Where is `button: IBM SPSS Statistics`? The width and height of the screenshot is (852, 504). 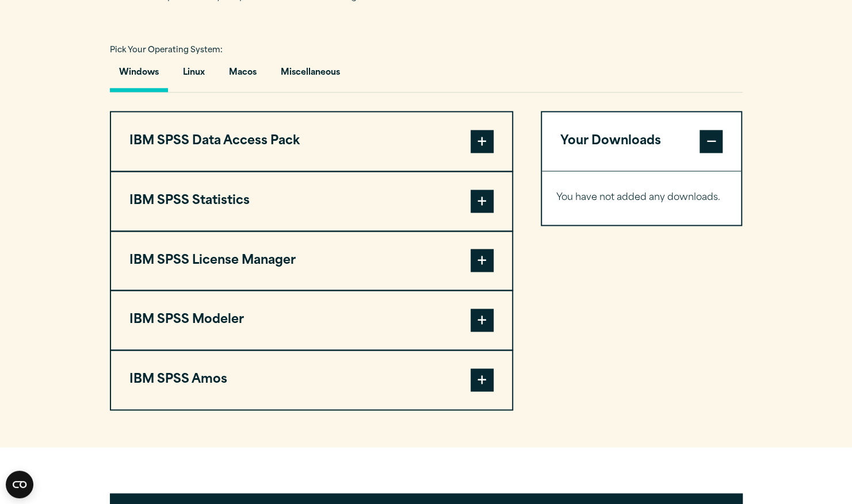
button: IBM SPSS Statistics is located at coordinates (311, 201).